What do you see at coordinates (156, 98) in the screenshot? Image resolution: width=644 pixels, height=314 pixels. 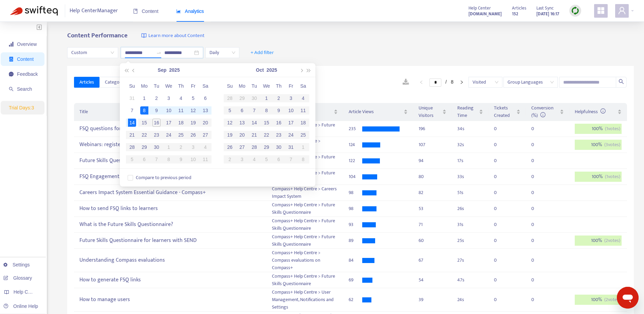 I see `div: 2` at bounding box center [156, 98].